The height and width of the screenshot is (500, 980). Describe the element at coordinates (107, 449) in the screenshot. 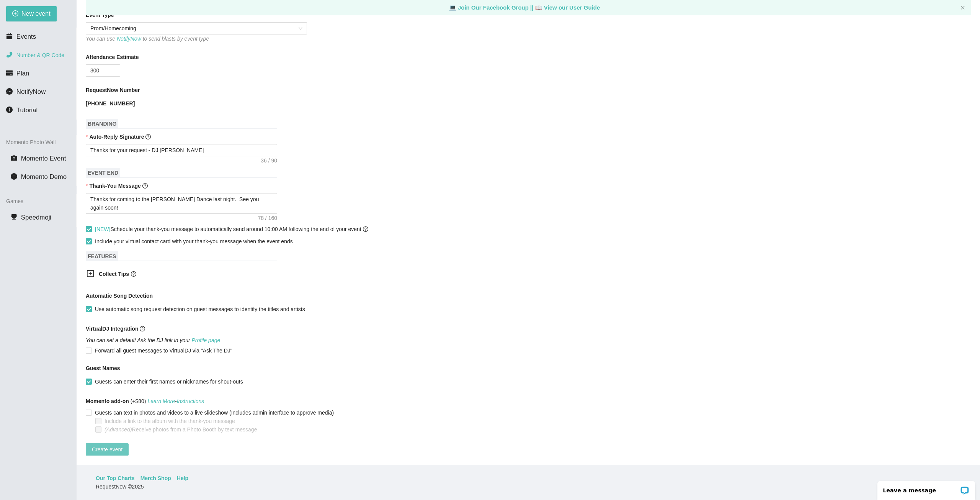

I see `span: Create event` at that location.